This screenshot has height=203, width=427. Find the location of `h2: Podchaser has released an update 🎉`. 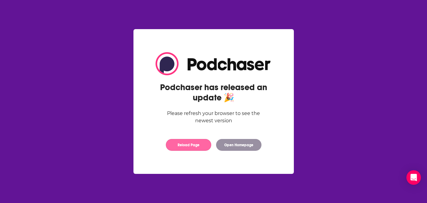

h2: Podchaser has released an update 🎉 is located at coordinates (214, 92).